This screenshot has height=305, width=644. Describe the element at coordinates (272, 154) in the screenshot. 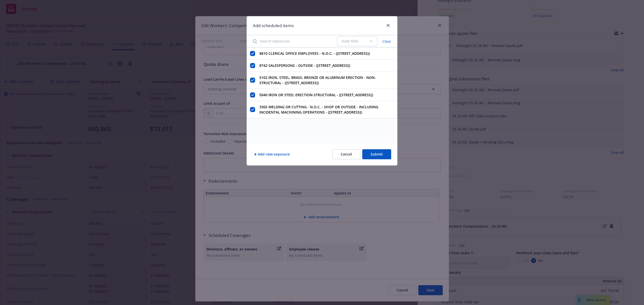

I see `button: Add new exposure` at that location.